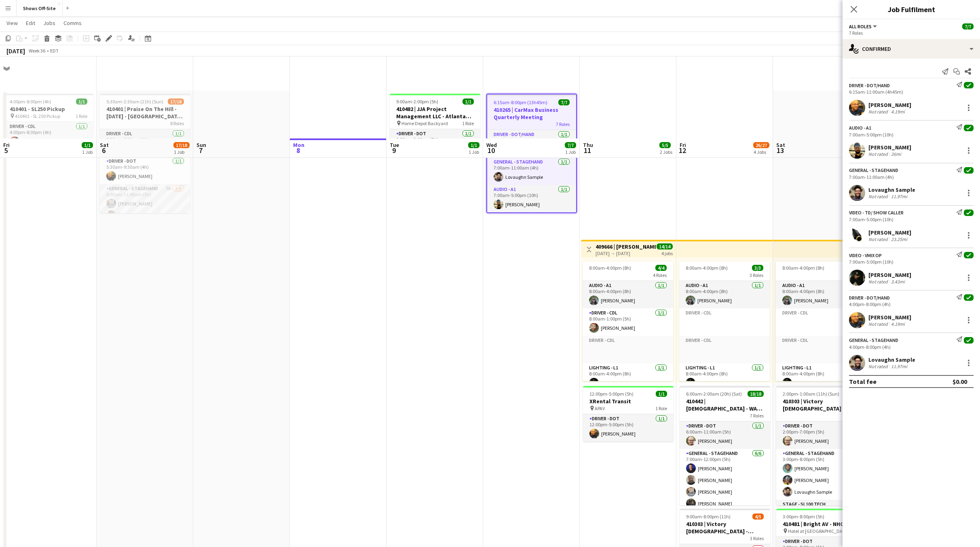 The image size is (980, 547). I want to click on button: Shows Off-Site, so click(40, 8).